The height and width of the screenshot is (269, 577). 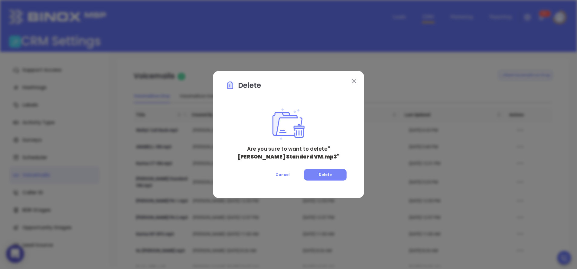 I want to click on button: Delete, so click(x=325, y=175).